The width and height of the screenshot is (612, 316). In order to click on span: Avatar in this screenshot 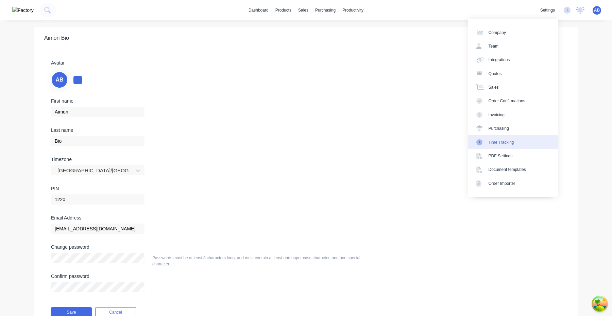, I will do `click(58, 63)`.